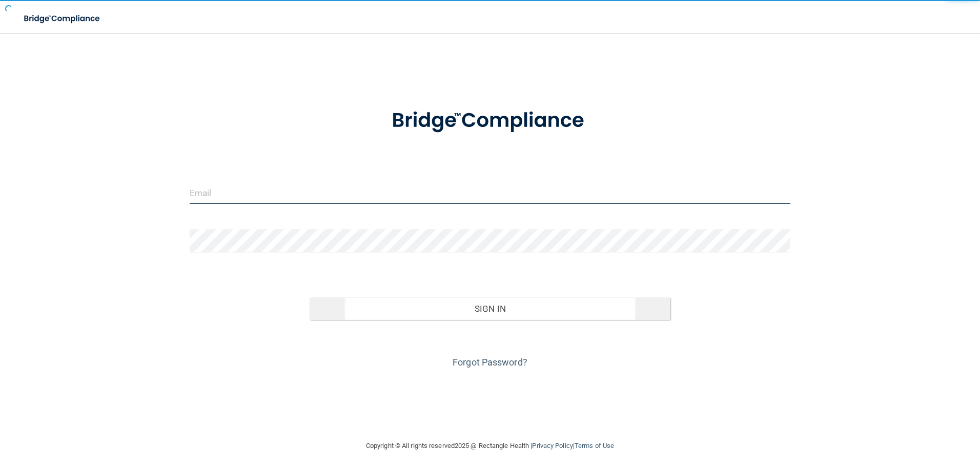  What do you see at coordinates (594, 445) in the screenshot?
I see `a: Terms of Use` at bounding box center [594, 445].